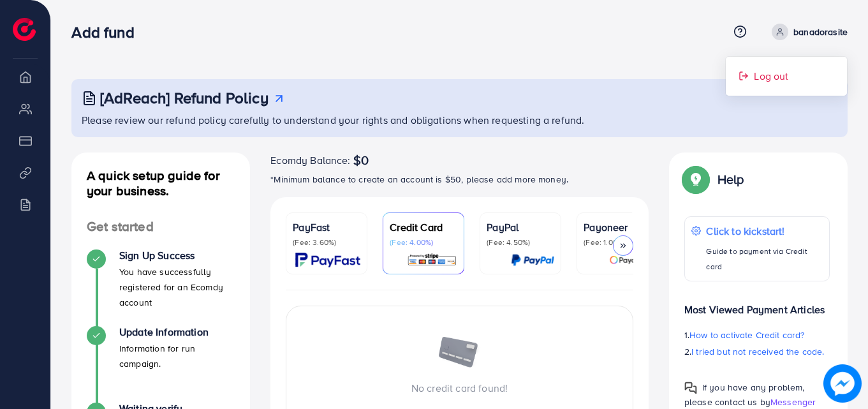 This screenshot has height=409, width=868. What do you see at coordinates (820, 32) in the screenshot?
I see `p: banadorasite` at bounding box center [820, 32].